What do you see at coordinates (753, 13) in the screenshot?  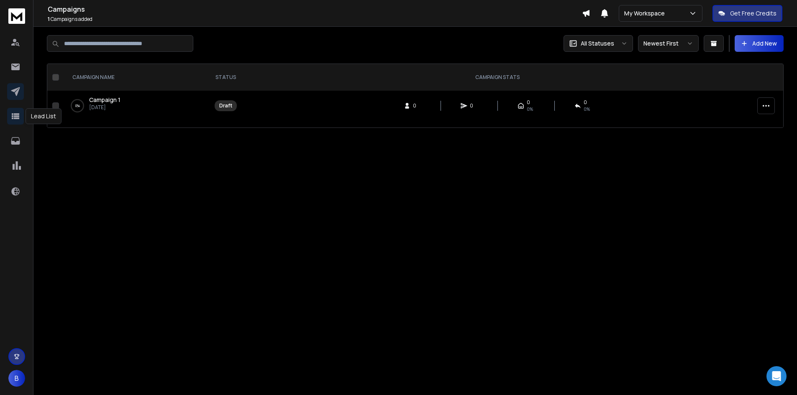 I see `p: Get Free Credits` at bounding box center [753, 13].